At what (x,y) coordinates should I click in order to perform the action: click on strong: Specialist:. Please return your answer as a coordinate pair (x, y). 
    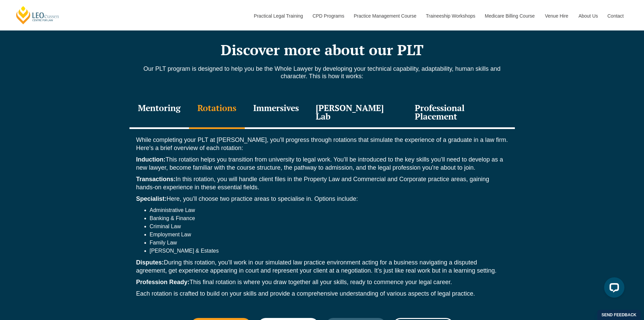
    Looking at the image, I should click on (152, 199).